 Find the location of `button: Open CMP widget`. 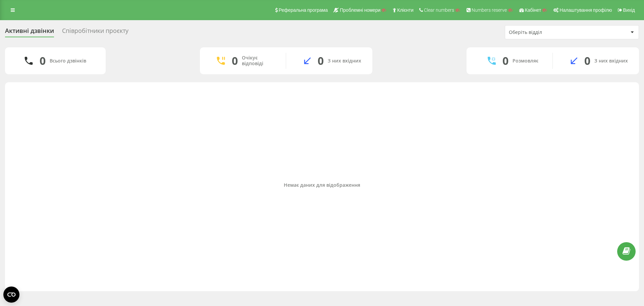

button: Open CMP widget is located at coordinates (11, 294).